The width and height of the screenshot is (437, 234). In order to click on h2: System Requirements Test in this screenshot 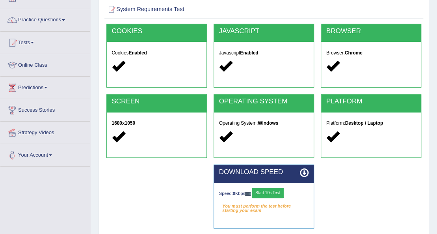, I will do `click(204, 9)`.